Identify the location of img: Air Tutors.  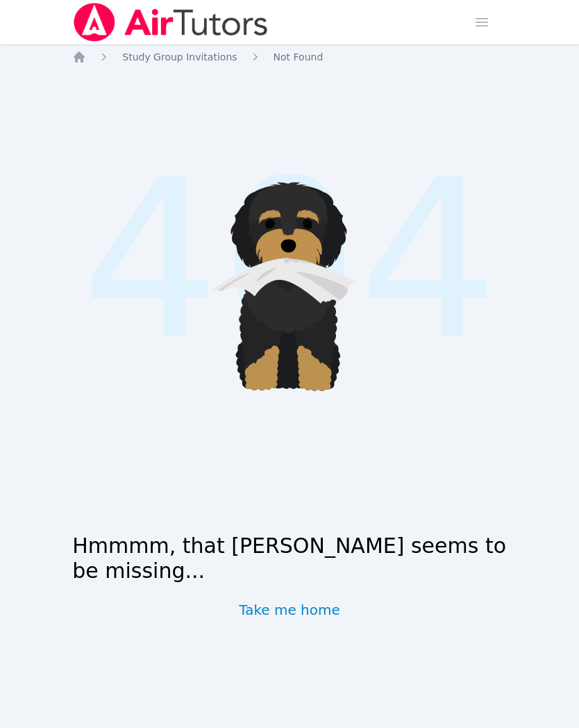
(170, 22).